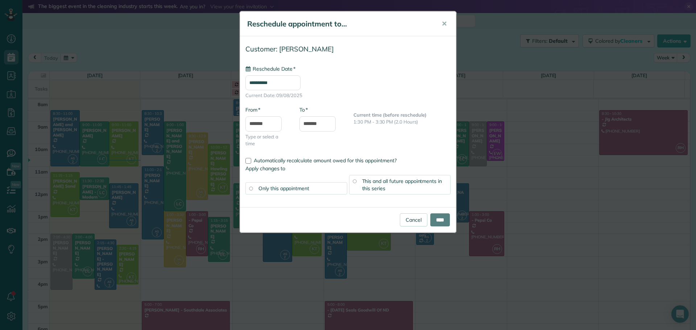 This screenshot has width=696, height=330. What do you see at coordinates (348, 169) in the screenshot?
I see `label: Apply changes to` at bounding box center [348, 169].